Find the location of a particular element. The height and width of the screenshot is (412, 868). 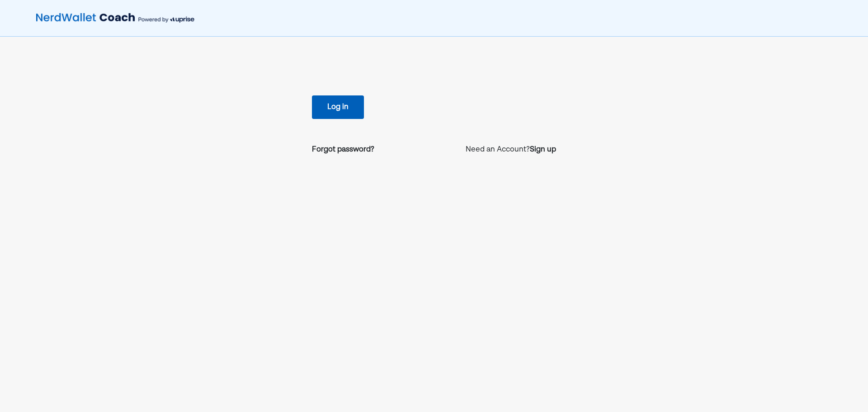

div: Sign up is located at coordinates (543, 149).